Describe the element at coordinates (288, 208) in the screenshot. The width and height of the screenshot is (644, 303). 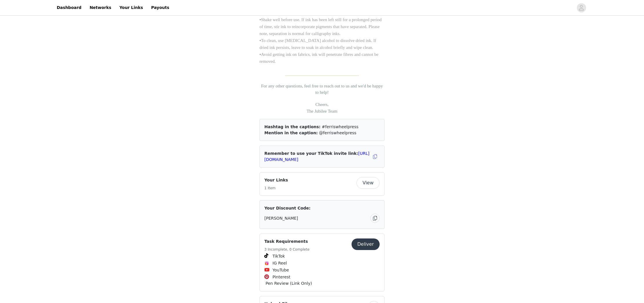
I see `span: Your Discount Code:` at that location.